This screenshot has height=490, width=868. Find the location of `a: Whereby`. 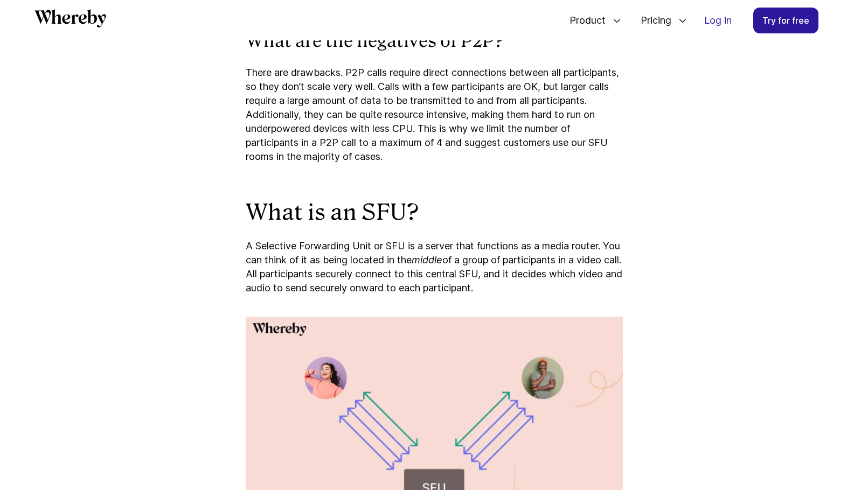

a: Whereby is located at coordinates (70, 20).